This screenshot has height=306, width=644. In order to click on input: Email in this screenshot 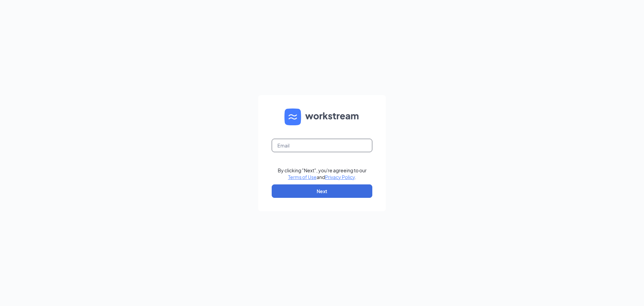, I will do `click(322, 145)`.